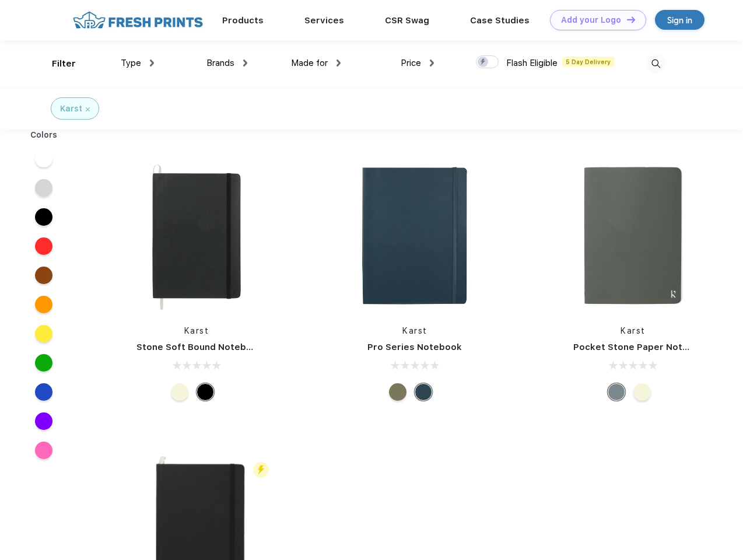 The height and width of the screenshot is (560, 743). I want to click on img: flash_active_toggle.svg, so click(261, 470).